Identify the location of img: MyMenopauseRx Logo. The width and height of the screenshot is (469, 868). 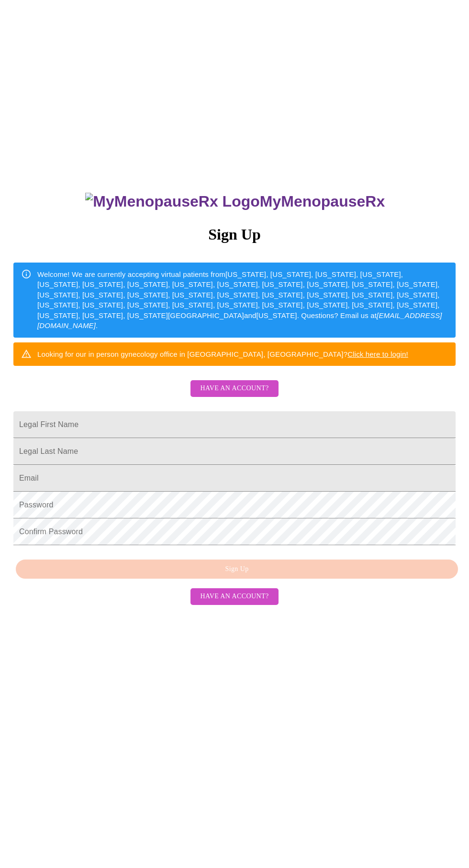
(172, 201).